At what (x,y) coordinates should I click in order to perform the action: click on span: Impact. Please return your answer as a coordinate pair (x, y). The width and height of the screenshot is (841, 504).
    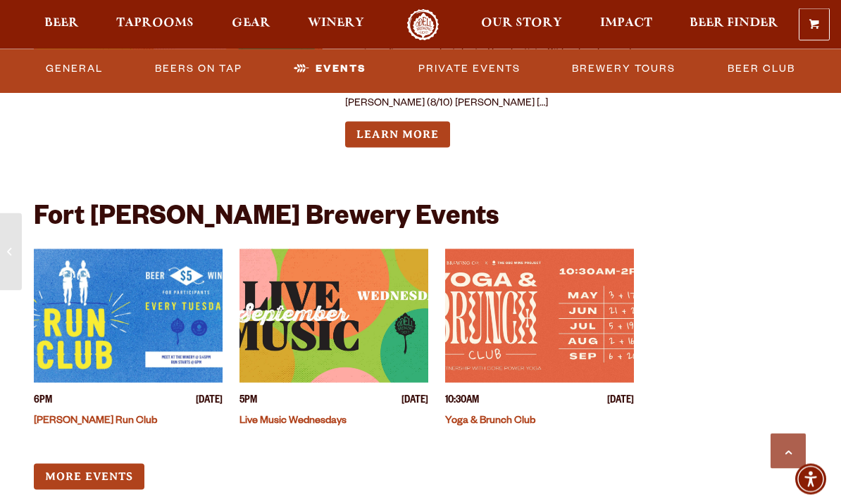
    Looking at the image, I should click on (626, 23).